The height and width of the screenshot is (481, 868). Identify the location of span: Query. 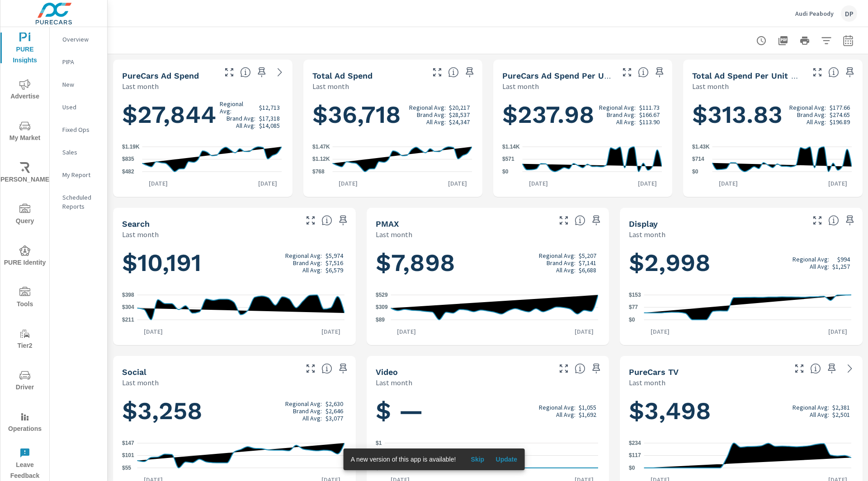
(25, 215).